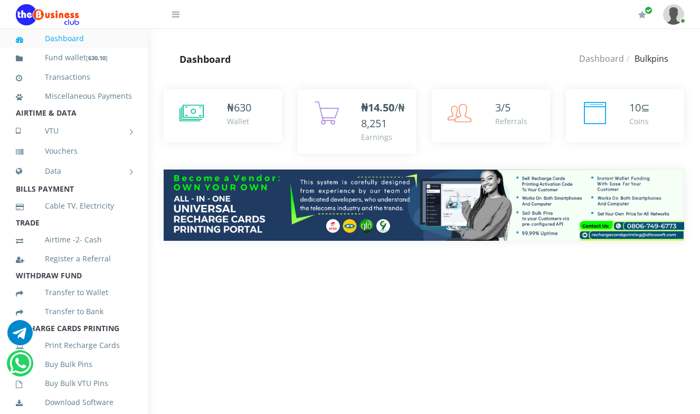  I want to click on a: VTU, so click(74, 131).